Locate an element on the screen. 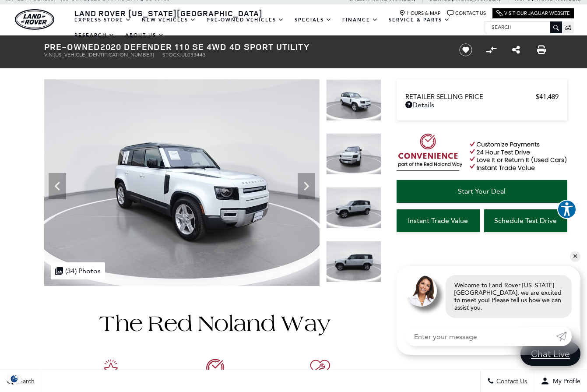  img: Used 2020 Fuji White Land Rover SE image 4 is located at coordinates (354, 208).